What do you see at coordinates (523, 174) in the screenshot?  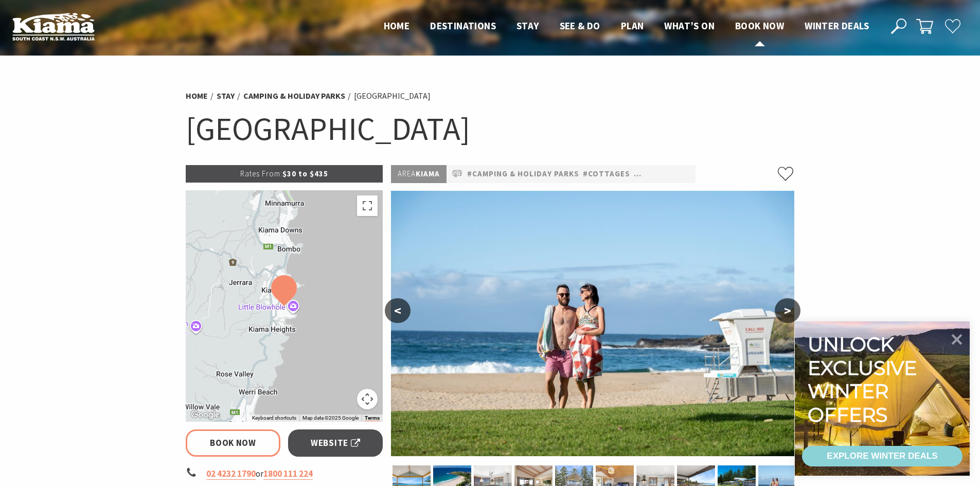 I see `a: #Camping & Holiday Parks` at bounding box center [523, 174].